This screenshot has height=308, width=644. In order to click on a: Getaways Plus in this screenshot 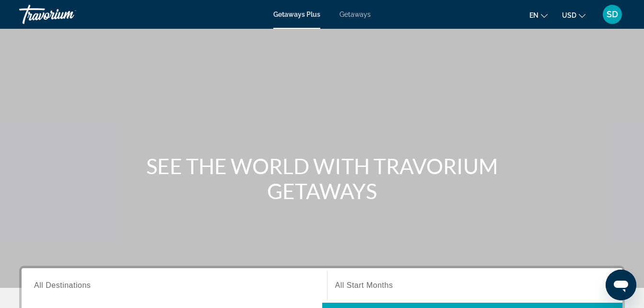, I will do `click(297, 14)`.